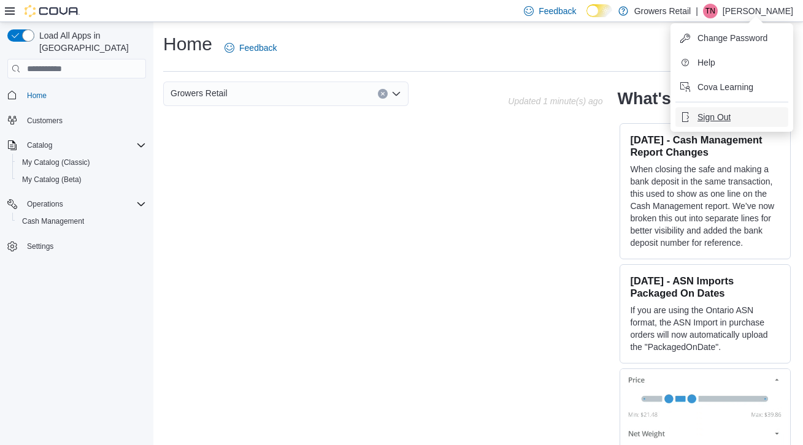  Describe the element at coordinates (77, 94) in the screenshot. I see `button: Home` at that location.